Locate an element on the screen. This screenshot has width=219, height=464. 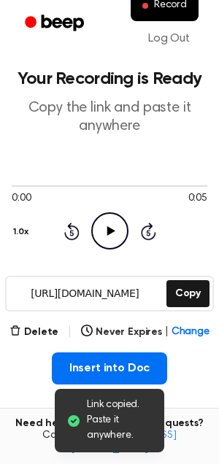
span: Change is located at coordinates (190, 332).